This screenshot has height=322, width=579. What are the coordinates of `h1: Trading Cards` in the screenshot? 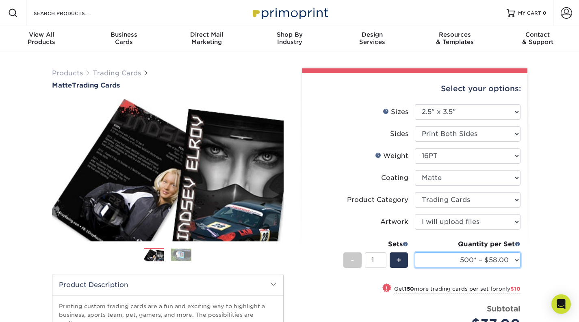 It's located at (168, 85).